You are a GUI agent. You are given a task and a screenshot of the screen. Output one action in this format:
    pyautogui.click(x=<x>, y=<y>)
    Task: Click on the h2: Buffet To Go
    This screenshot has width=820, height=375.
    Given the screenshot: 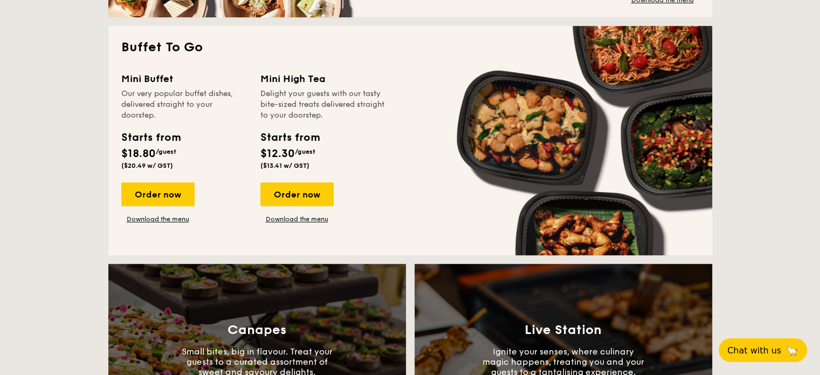 What is the action you would take?
    pyautogui.click(x=410, y=47)
    